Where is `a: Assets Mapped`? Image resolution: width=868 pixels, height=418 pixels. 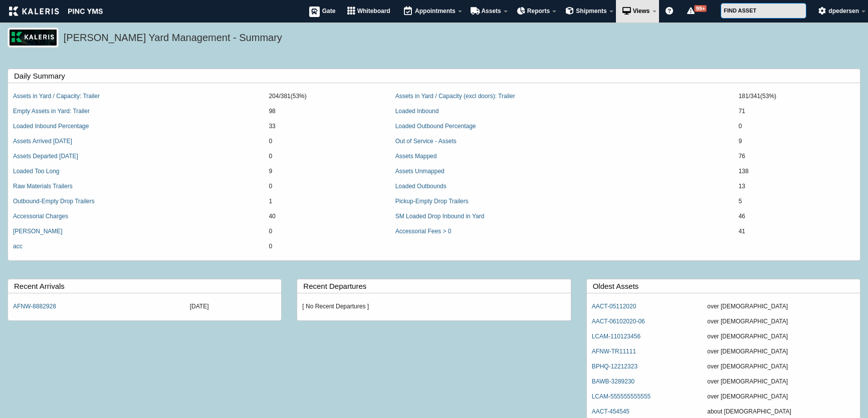
a: Assets Mapped is located at coordinates (416, 156).